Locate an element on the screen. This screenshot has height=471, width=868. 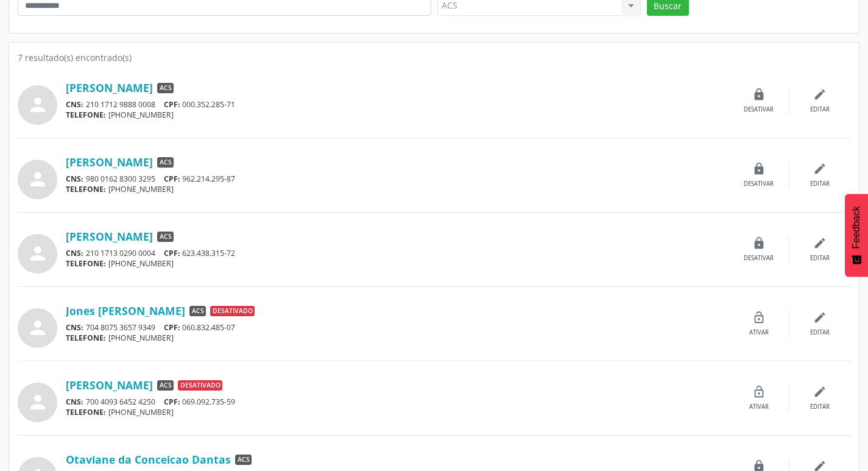
button: Feedback - Mostrar pesquisa is located at coordinates (856, 235).